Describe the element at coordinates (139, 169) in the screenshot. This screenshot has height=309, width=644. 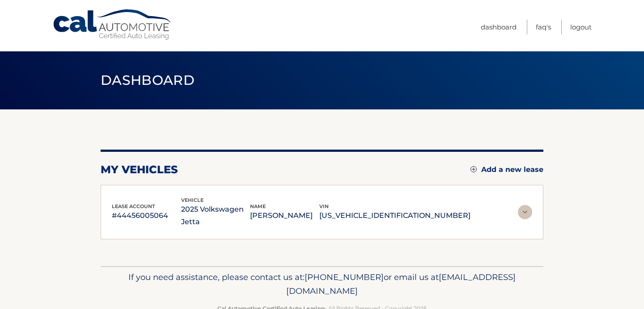
I see `h2: my vehicles` at that location.